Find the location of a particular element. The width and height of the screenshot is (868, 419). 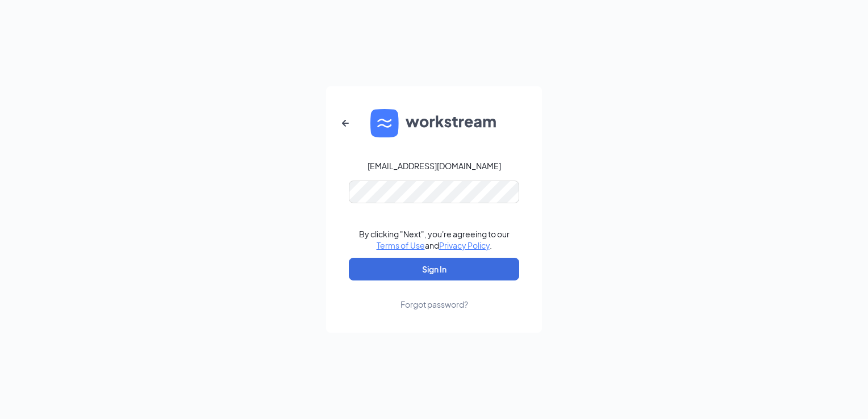

div: Forgot password? is located at coordinates (434, 304).